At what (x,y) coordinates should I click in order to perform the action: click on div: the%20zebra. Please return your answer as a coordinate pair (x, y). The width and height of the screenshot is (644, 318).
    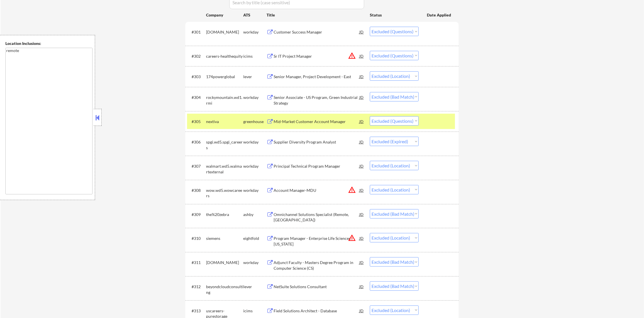
    Looking at the image, I should click on (225, 215).